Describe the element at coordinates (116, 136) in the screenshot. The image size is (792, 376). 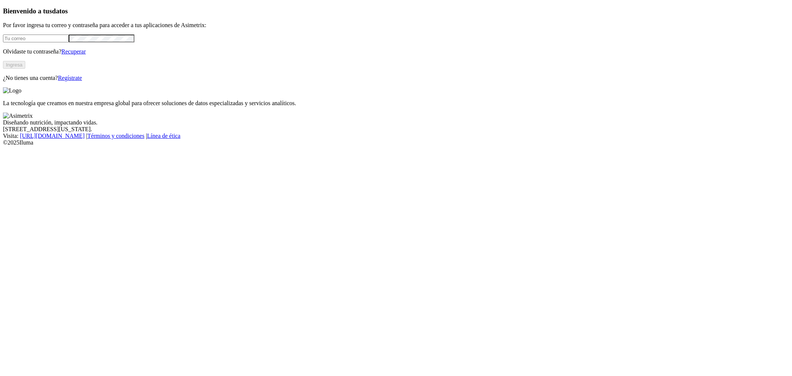
I see `a: Términos y condiciones` at that location.